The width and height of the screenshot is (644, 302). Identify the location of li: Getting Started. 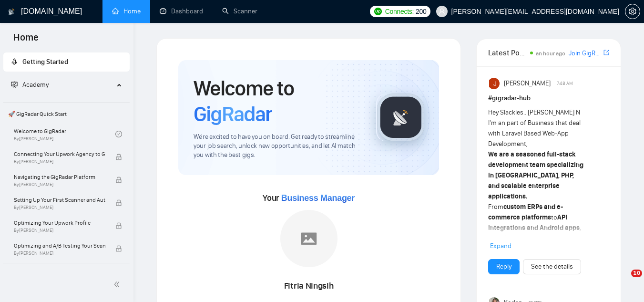
(66, 62).